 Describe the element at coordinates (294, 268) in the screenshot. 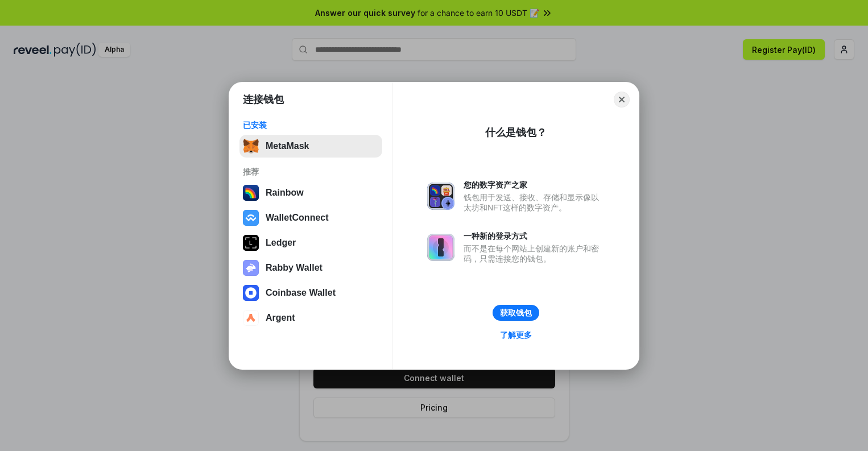

I see `div: Rabby Wallet` at that location.